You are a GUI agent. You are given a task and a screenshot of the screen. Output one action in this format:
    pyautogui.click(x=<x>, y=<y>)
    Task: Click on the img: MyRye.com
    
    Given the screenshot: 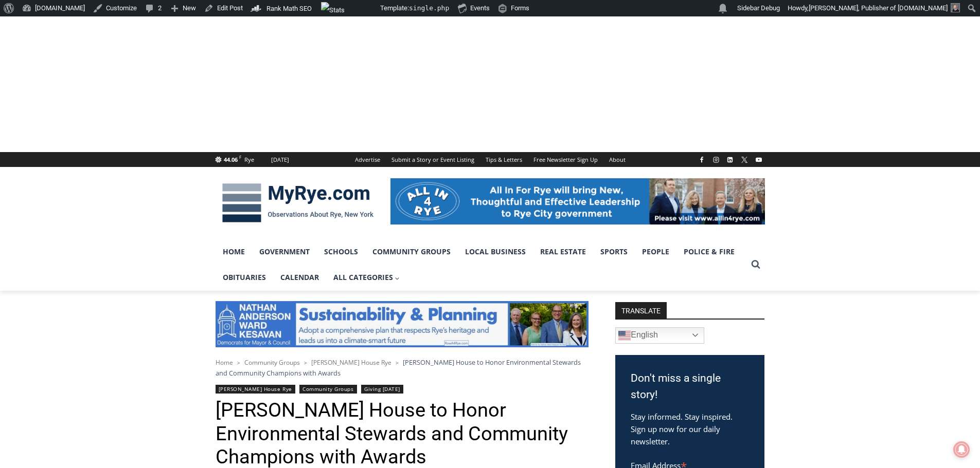 What is the action you would take?
    pyautogui.click(x=298, y=203)
    